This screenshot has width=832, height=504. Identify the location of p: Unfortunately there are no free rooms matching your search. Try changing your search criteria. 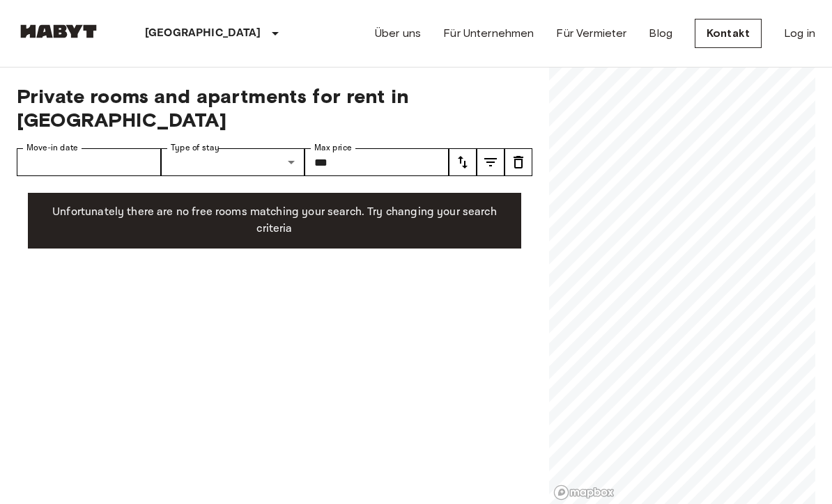
(274, 221).